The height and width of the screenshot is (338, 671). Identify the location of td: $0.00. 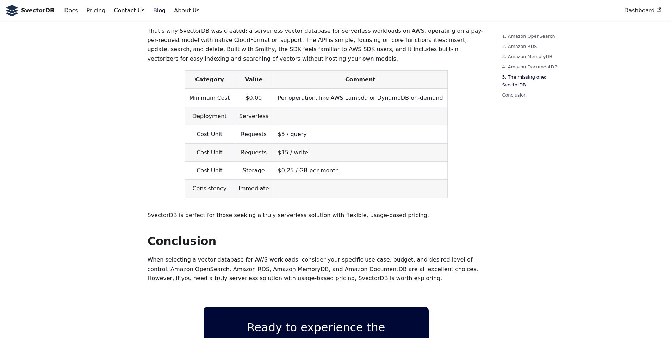
(253, 98).